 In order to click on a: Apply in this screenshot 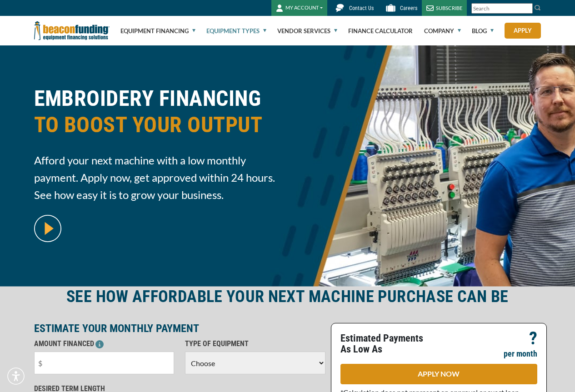, I will do `click(523, 30)`.